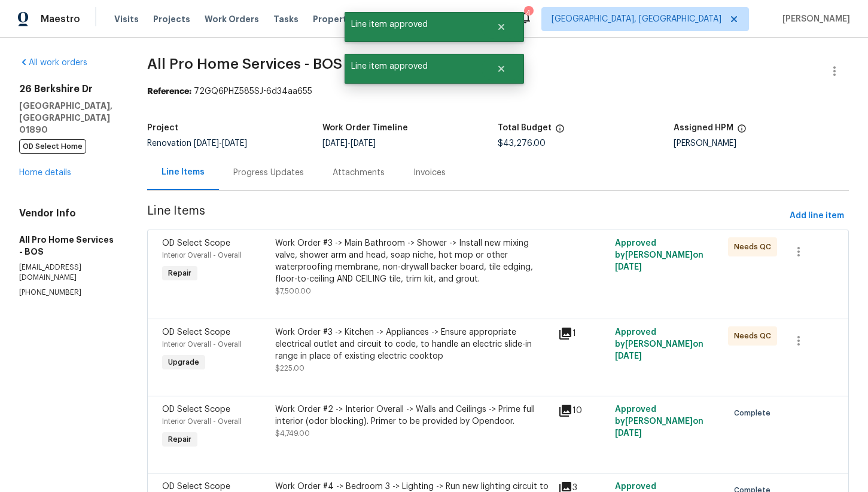 This screenshot has height=492, width=868. I want to click on span: Properties, so click(336, 19).